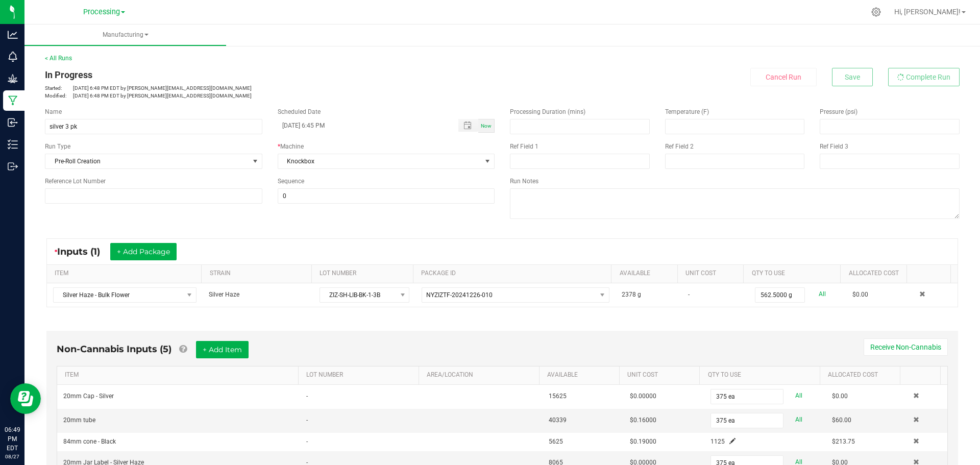 This screenshot has width=980, height=465. What do you see at coordinates (84, 252) in the screenshot?
I see `span: Inputs (1)` at bounding box center [84, 252].